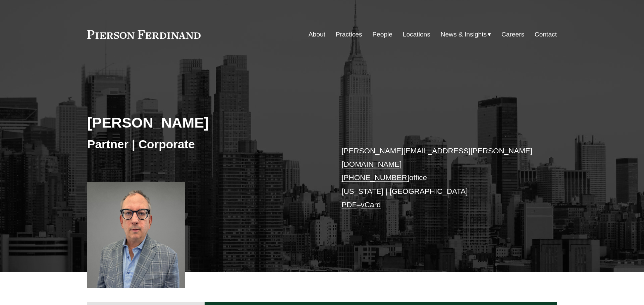  I want to click on a: Contact, so click(546, 35).